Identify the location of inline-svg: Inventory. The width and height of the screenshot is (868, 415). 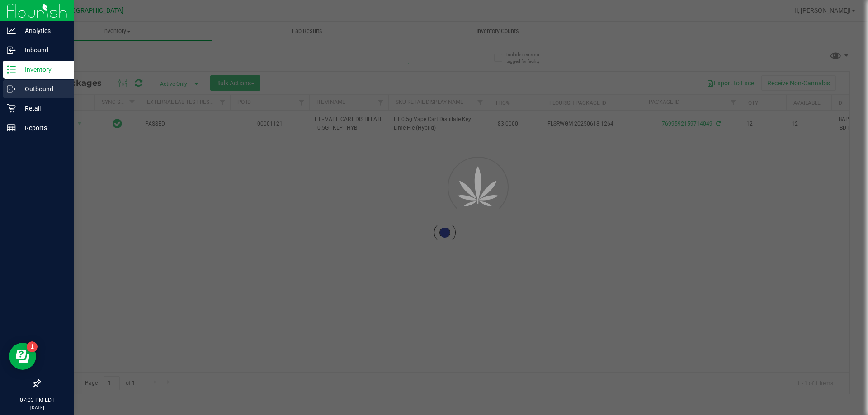
(11, 70).